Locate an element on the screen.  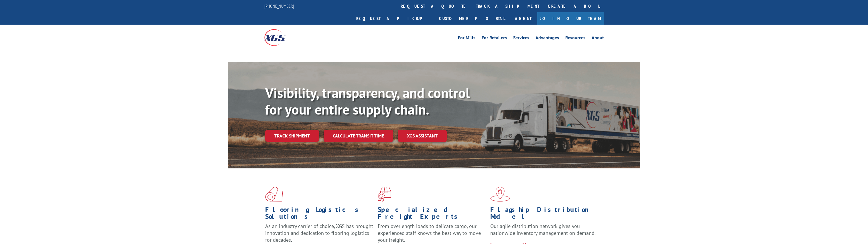
h1: Flooring Logistics Solutions is located at coordinates (320, 214).